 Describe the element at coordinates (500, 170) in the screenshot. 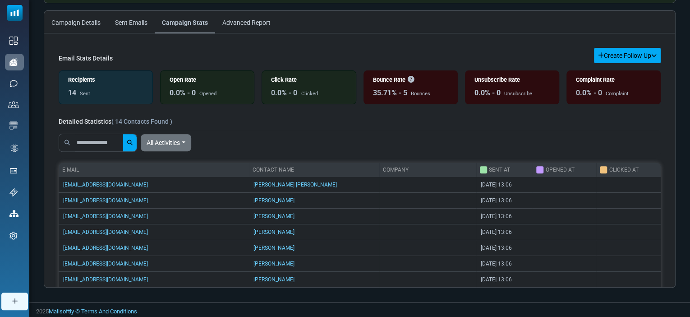

I see `a: Sent At` at that location.